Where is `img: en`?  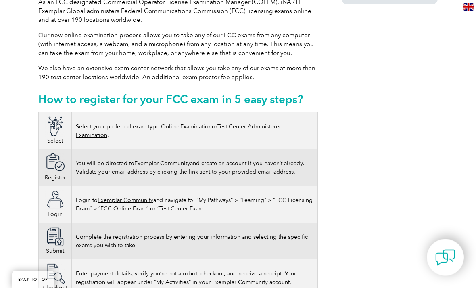
img: en is located at coordinates (469, 7).